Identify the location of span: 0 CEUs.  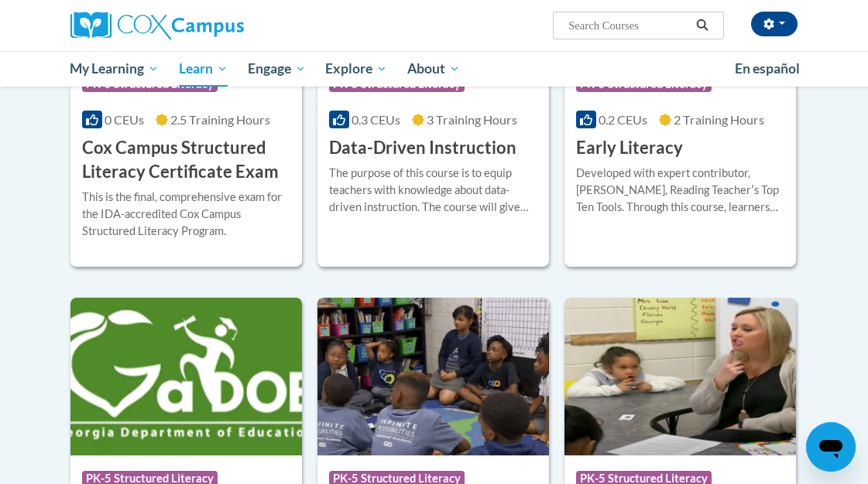
(124, 119).